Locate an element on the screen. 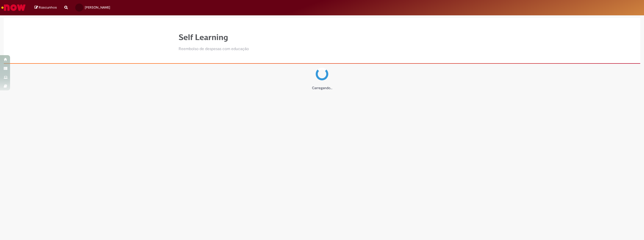 This screenshot has width=644, height=240. center: Carregando... is located at coordinates (322, 88).